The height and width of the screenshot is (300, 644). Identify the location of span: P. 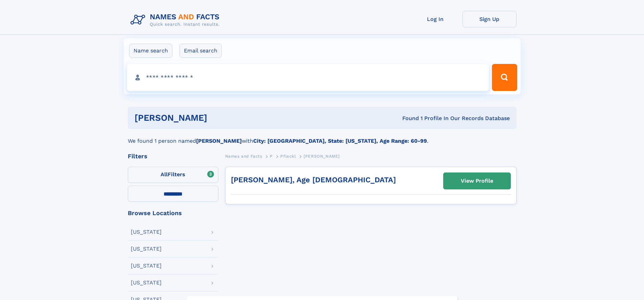
(271, 156).